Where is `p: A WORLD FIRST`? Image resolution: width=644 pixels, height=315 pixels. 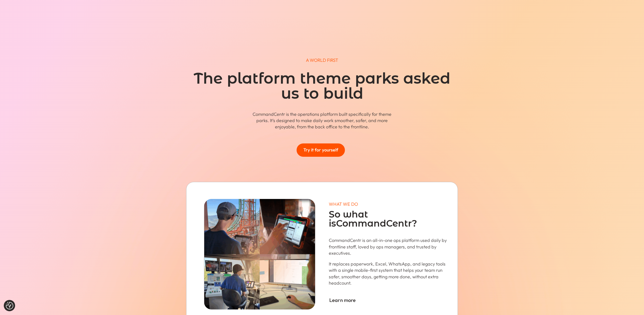 p: A WORLD FIRST is located at coordinates (322, 60).